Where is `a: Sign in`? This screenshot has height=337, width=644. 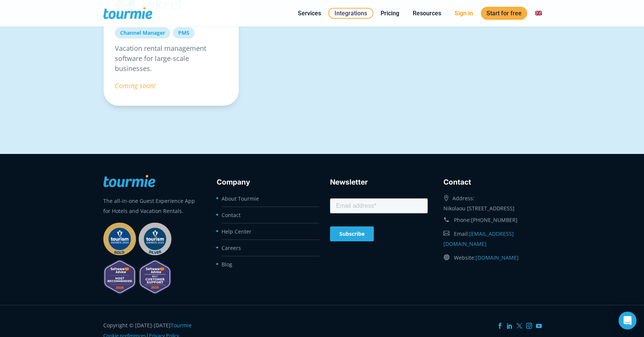
a: Sign in is located at coordinates (463, 13).